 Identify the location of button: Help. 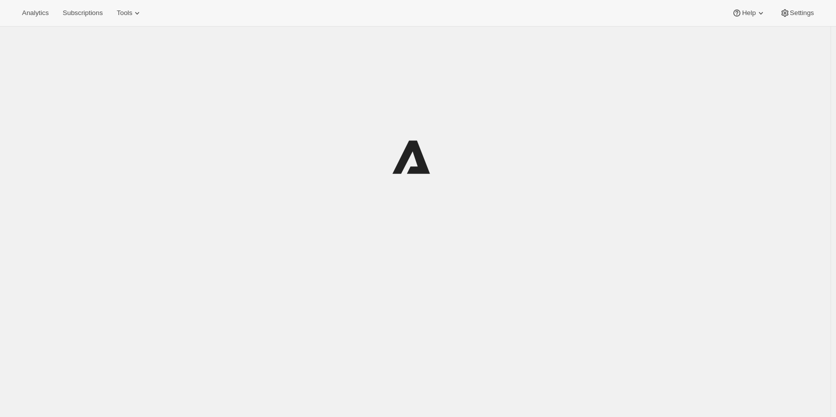
(748, 13).